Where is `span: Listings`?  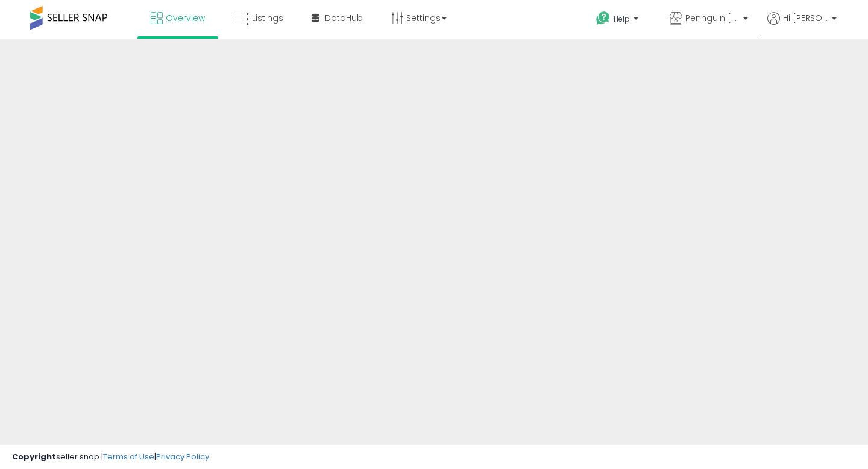 span: Listings is located at coordinates (267, 18).